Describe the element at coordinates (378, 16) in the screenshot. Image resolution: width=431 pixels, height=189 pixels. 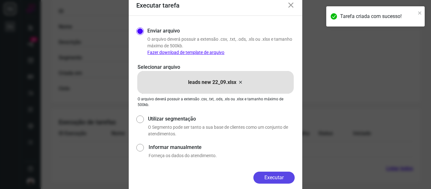
I see `div: Tarefa criada com sucesso!` at that location.